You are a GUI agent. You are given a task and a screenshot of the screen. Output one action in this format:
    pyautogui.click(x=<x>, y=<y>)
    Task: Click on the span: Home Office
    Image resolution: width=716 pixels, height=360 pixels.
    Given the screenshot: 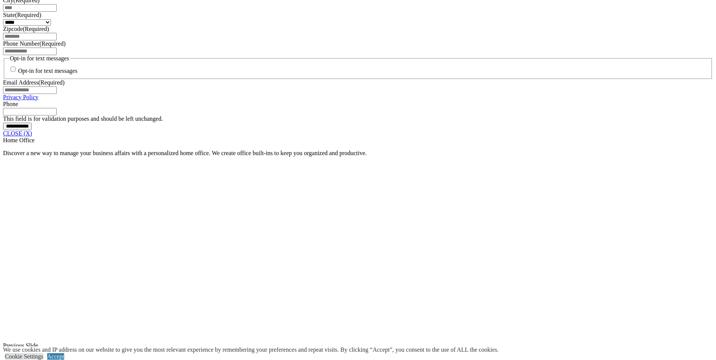 What is the action you would take?
    pyautogui.click(x=19, y=140)
    